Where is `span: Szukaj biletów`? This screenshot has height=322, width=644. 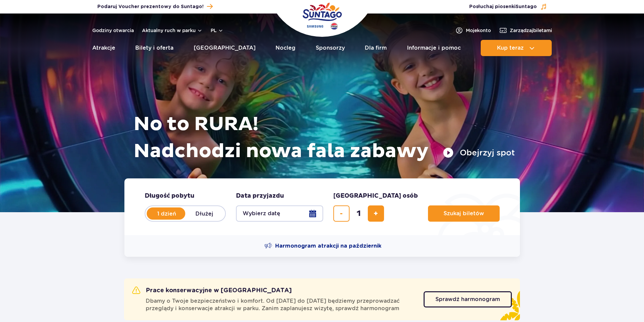
span: Szukaj biletów is located at coordinates (464, 213).